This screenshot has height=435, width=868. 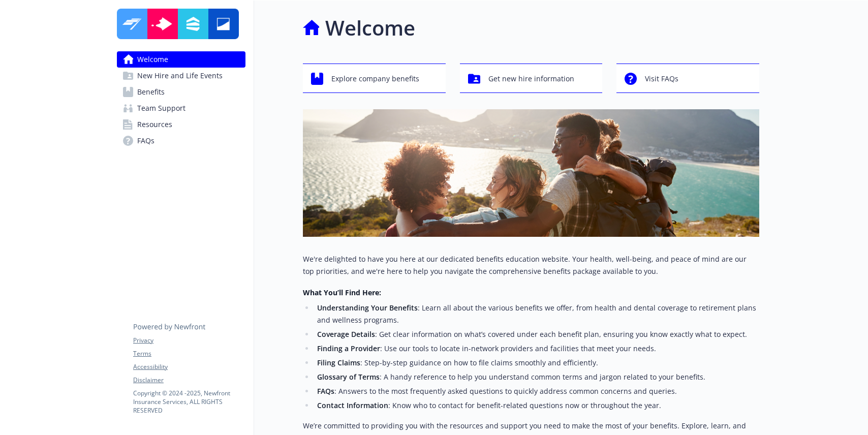 I want to click on strong: FAQs, so click(x=326, y=391).